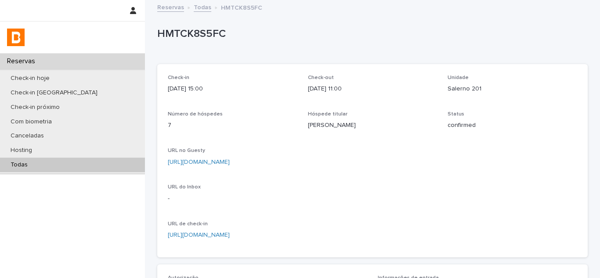 The image size is (600, 278). What do you see at coordinates (321, 78) in the screenshot?
I see `span: Check-out` at bounding box center [321, 78].